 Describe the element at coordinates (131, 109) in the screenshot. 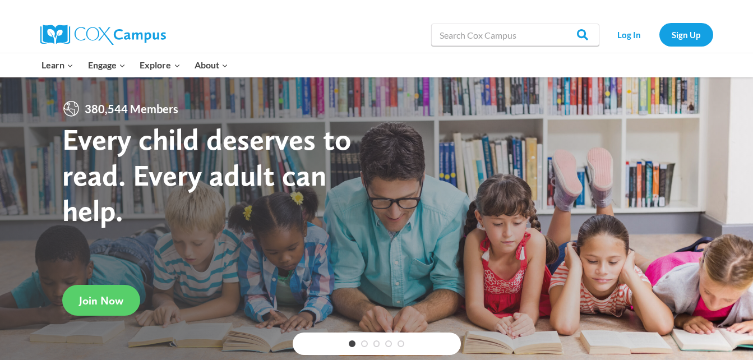

I see `span: 380,544 Members` at that location.